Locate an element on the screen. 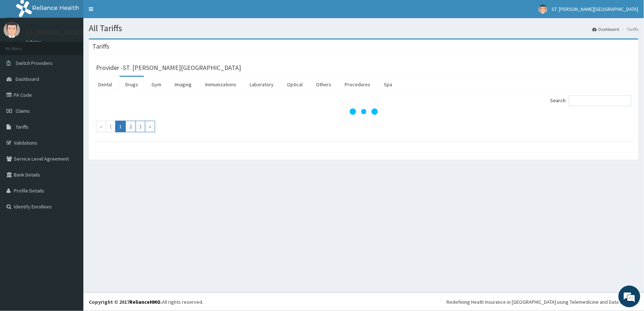  a: Online is located at coordinates (34, 42).